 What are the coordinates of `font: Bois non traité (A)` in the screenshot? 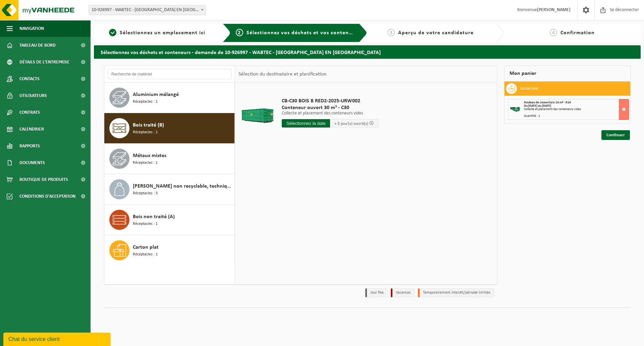 It's located at (154, 217).